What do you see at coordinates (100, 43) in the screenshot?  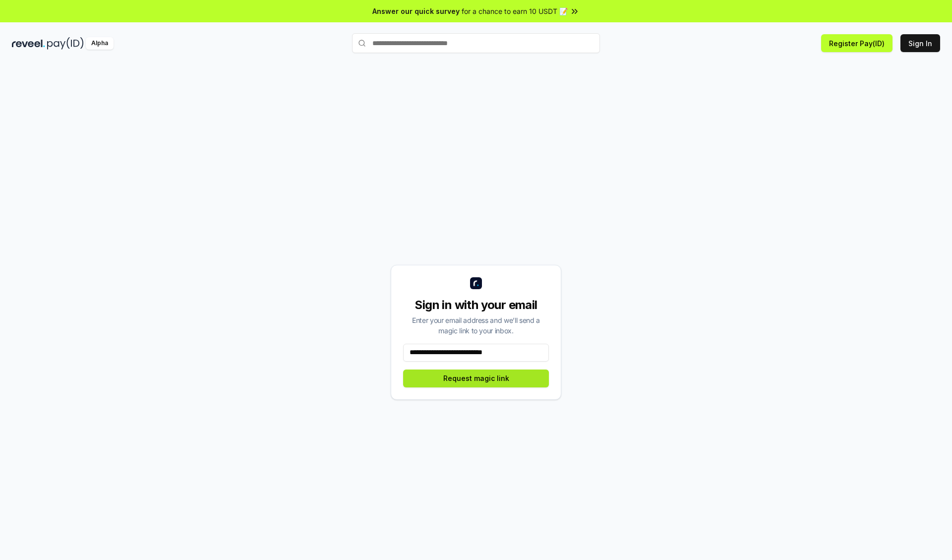 I see `div: Alpha` at bounding box center [100, 43].